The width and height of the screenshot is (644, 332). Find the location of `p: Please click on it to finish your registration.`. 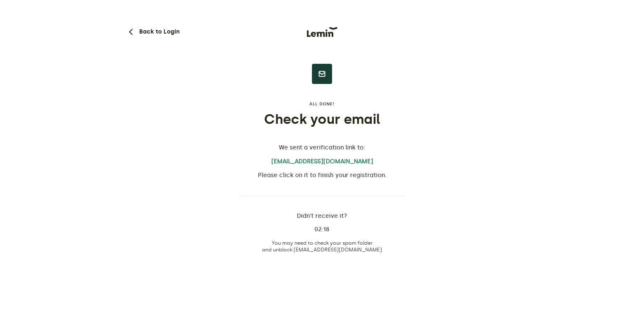

p: Please click on it to finish your registration. is located at coordinates (322, 175).